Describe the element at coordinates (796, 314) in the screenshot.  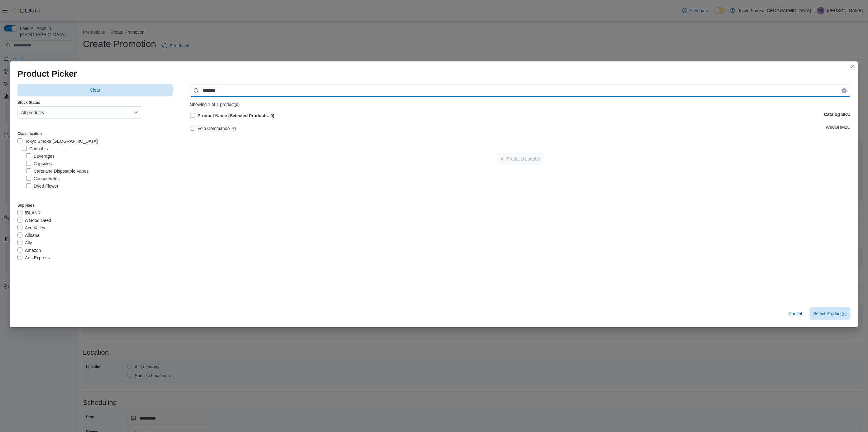
I see `button: Cancel` at that location.